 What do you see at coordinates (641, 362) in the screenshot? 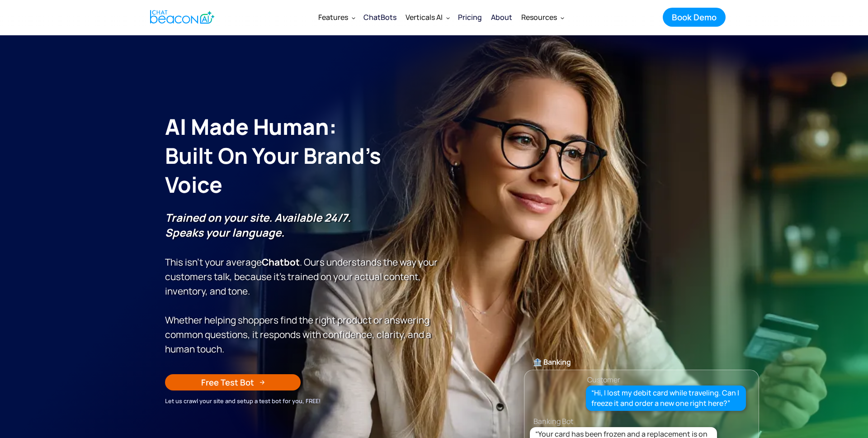
I see `div: 🏦 Banking` at bounding box center [641, 362].